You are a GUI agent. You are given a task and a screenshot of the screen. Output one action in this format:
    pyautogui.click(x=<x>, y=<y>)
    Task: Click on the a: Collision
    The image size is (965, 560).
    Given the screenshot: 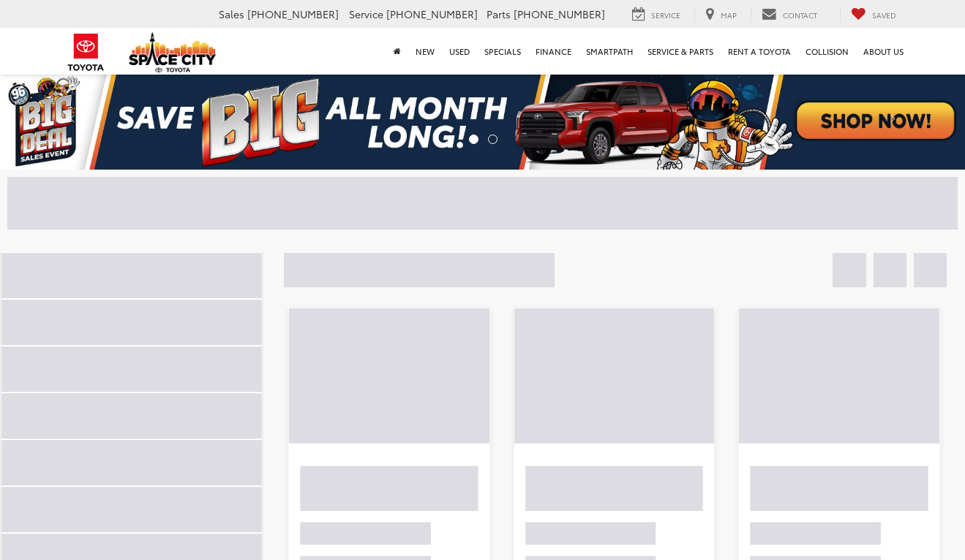 What is the action you would take?
    pyautogui.click(x=827, y=52)
    